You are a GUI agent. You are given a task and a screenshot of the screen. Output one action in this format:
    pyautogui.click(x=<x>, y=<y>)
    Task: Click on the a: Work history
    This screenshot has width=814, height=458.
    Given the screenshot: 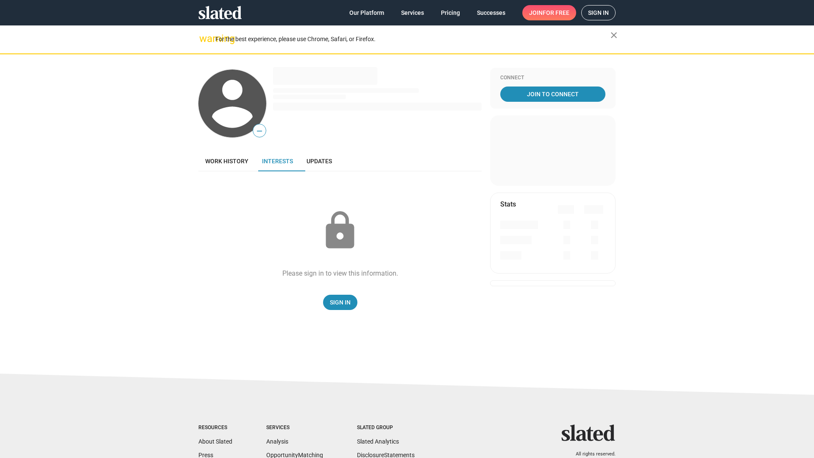 What is the action you would take?
    pyautogui.click(x=227, y=161)
    